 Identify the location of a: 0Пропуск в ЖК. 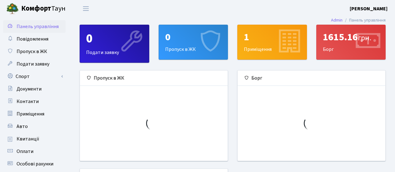
(193, 42).